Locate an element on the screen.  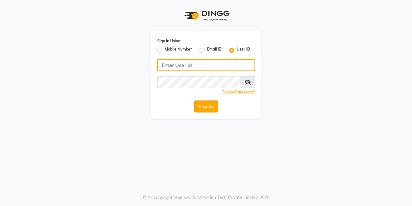
img: logo1.svg is located at coordinates (206, 15).